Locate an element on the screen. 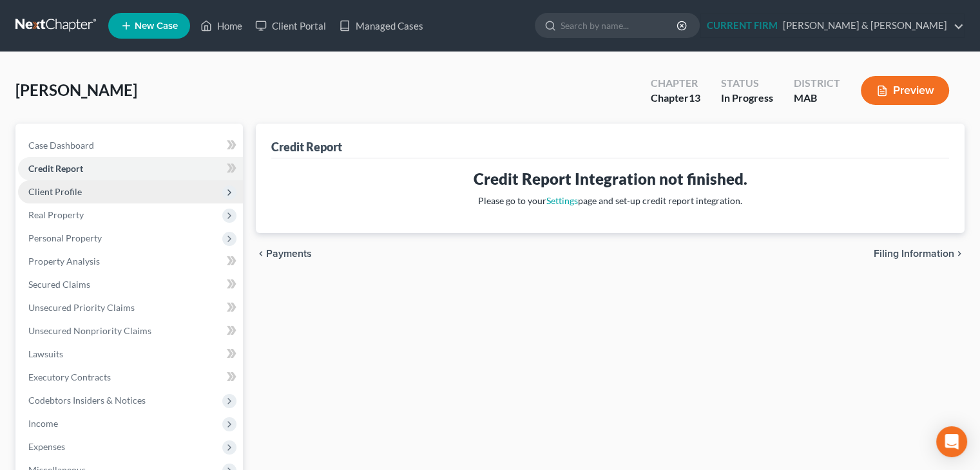 This screenshot has width=980, height=470. i: chevron_right is located at coordinates (959, 254).